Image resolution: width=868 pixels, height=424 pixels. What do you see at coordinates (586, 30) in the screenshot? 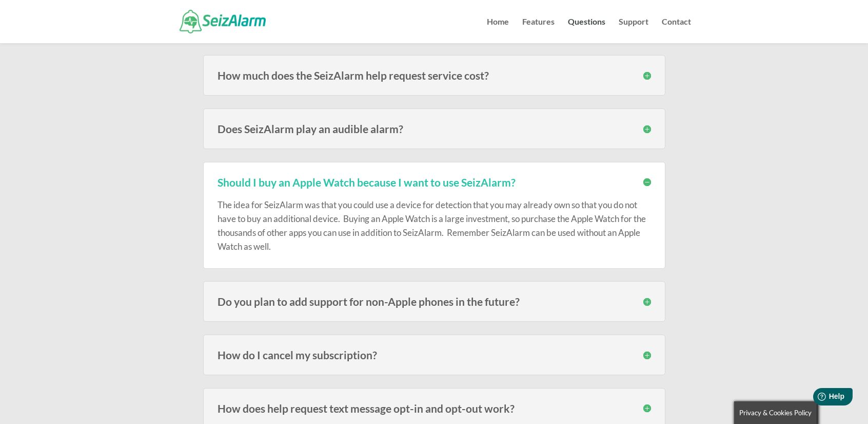
I see `a: Questions` at bounding box center [586, 30].